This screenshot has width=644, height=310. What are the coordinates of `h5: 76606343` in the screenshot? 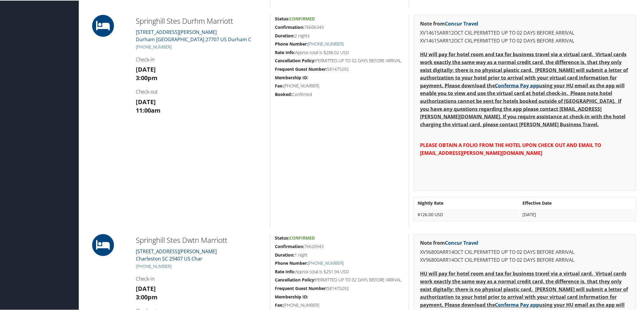 It's located at (339, 27).